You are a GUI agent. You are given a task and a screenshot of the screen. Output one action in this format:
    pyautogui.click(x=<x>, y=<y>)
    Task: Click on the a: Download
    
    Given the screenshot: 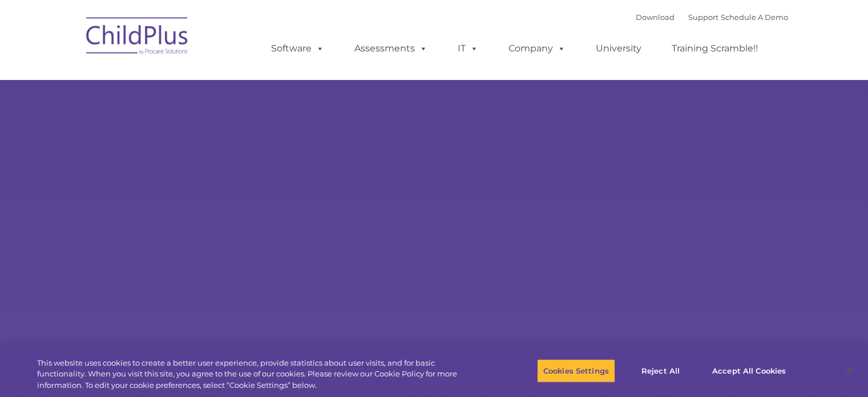 What is the action you would take?
    pyautogui.click(x=655, y=17)
    